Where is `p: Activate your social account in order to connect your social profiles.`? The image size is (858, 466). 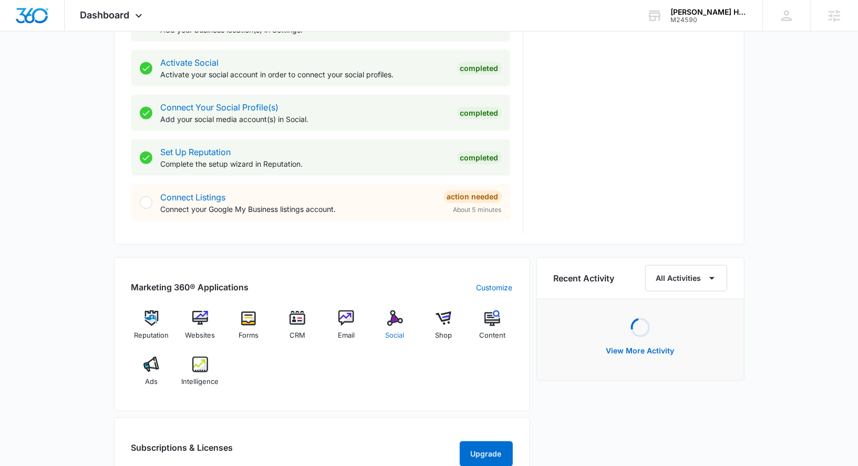 p: Activate your social account in order to connect your social profiles. is located at coordinates (305, 74).